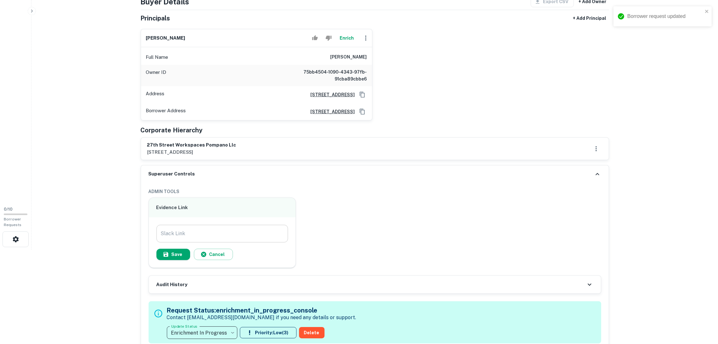 Image resolution: width=718 pixels, height=344 pixels. Describe the element at coordinates (8, 209) in the screenshot. I see `span: 0 / 10` at that location.